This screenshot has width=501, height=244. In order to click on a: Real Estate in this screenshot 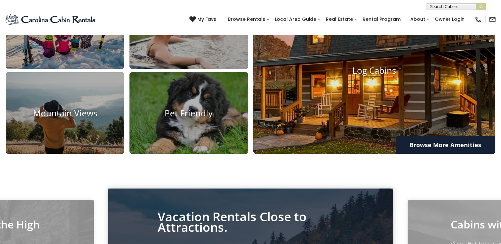, I will do `click(339, 19)`.